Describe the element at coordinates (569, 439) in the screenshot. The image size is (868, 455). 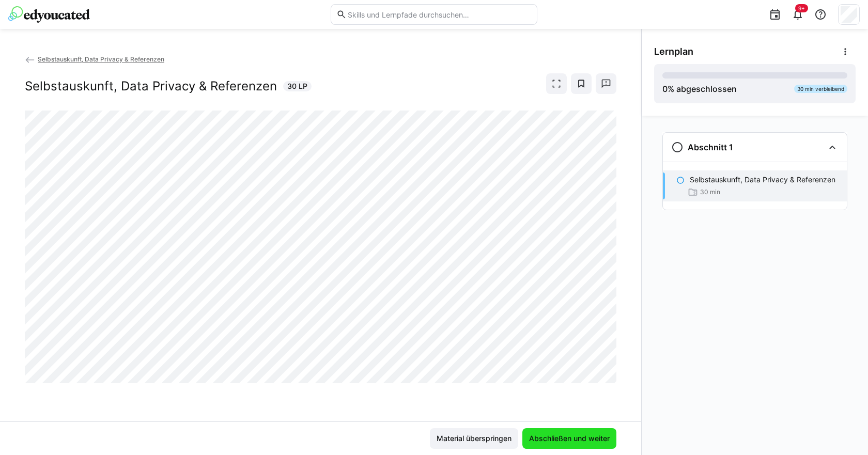
I see `button: Abschließen und weiter` at that location.